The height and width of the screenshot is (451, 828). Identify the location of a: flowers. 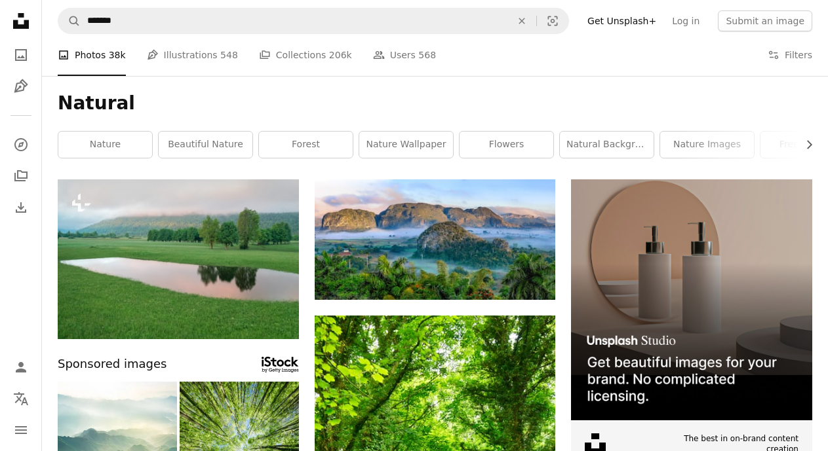
(506, 145).